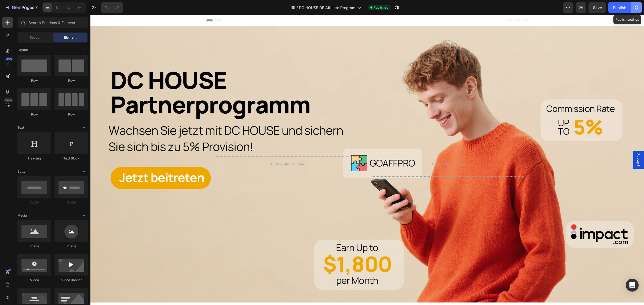  Describe the element at coordinates (70, 38) in the screenshot. I see `span: Element` at that location.